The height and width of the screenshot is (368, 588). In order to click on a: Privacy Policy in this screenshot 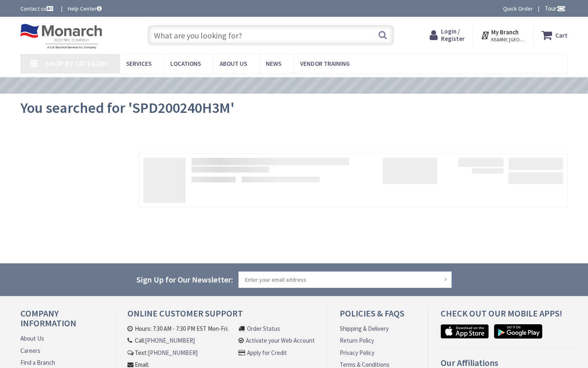, I will do `click(357, 352)`.